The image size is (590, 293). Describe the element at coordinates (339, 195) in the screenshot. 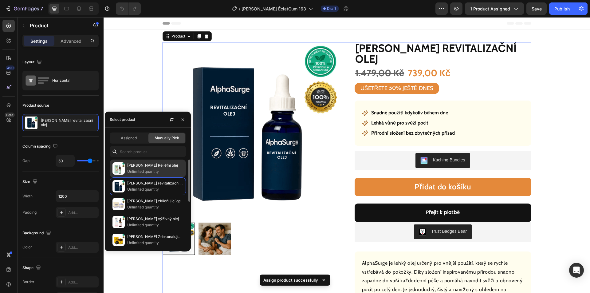

I see `div: Přejít k platbě` at that location.